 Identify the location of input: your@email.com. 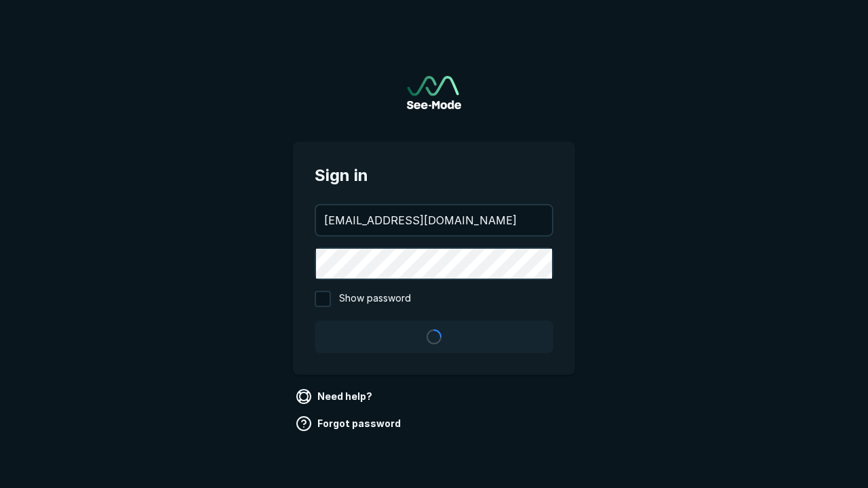
(434, 221).